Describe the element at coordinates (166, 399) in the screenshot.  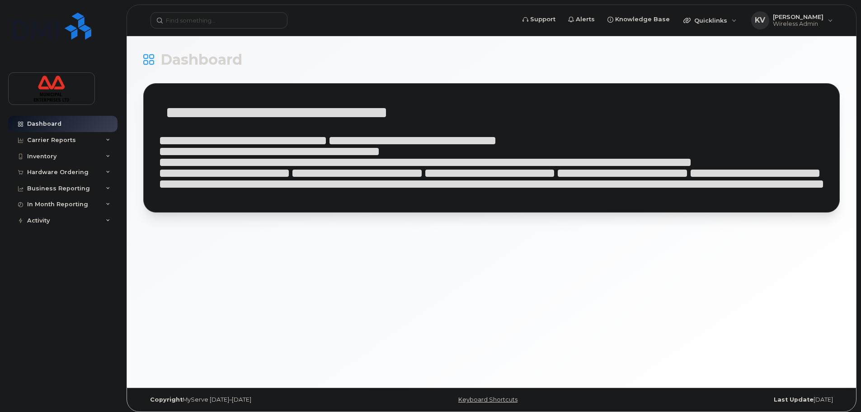
I see `strong: Copyright` at that location.